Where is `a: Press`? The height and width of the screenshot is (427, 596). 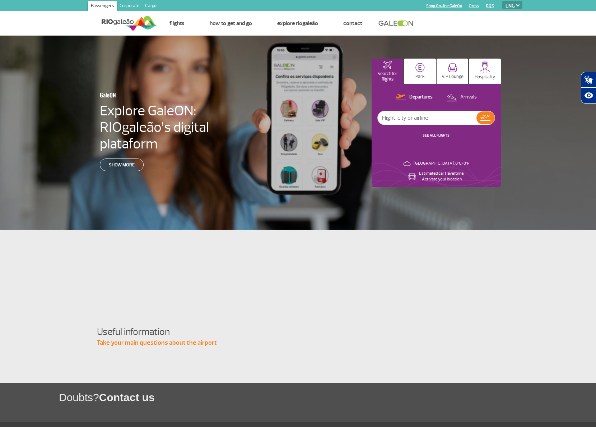
a: Press is located at coordinates (474, 6).